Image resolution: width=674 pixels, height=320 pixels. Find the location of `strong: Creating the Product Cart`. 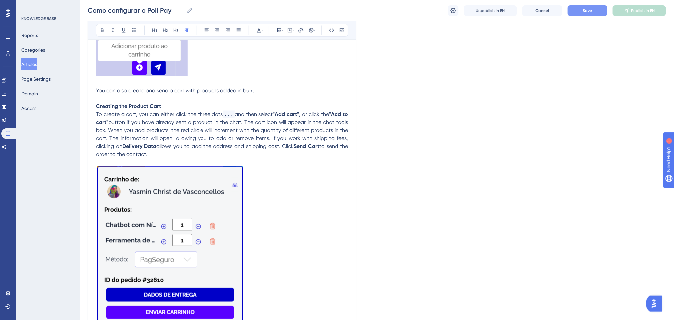

strong: Creating the Product Cart is located at coordinates (128, 106).